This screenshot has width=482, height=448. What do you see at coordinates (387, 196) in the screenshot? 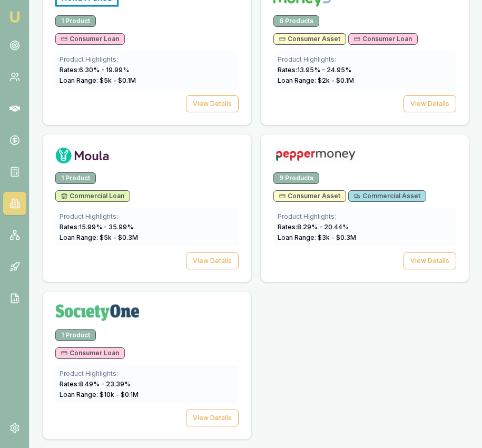
I see `span: Commercial Asset` at bounding box center [387, 196].